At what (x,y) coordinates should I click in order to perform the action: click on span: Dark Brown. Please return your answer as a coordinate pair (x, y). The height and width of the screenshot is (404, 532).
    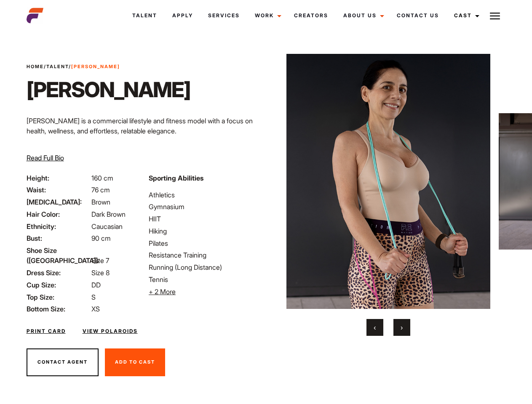
    Looking at the image, I should click on (108, 214).